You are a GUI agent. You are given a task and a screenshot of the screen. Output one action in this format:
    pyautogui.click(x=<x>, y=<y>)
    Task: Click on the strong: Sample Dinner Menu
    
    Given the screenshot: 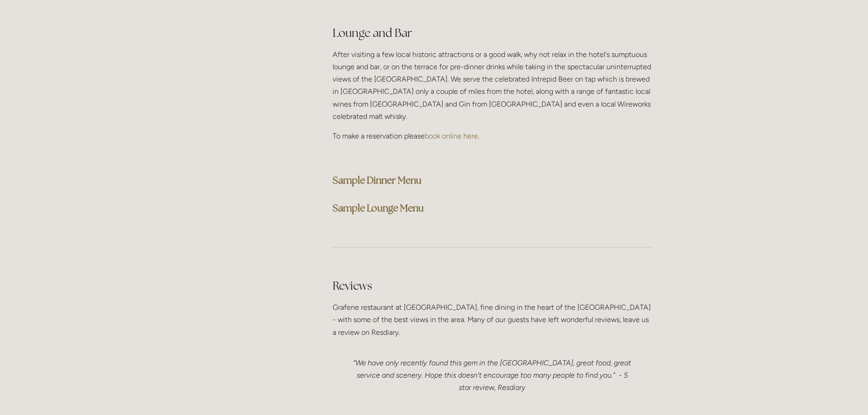 What is the action you would take?
    pyautogui.click(x=377, y=180)
    